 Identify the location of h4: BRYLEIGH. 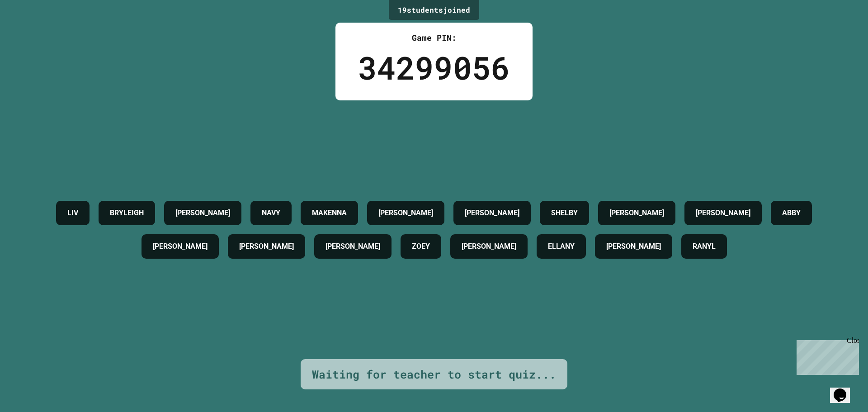
(127, 213).